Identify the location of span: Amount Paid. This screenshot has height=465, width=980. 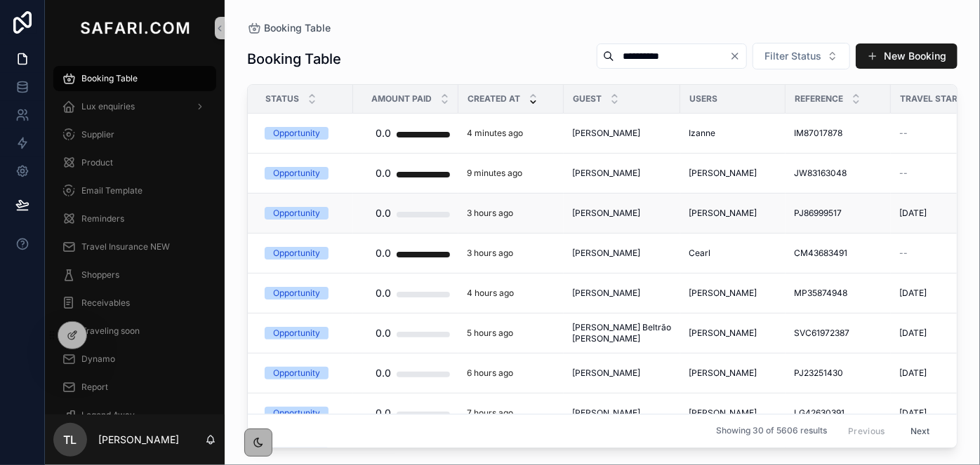
(402, 99).